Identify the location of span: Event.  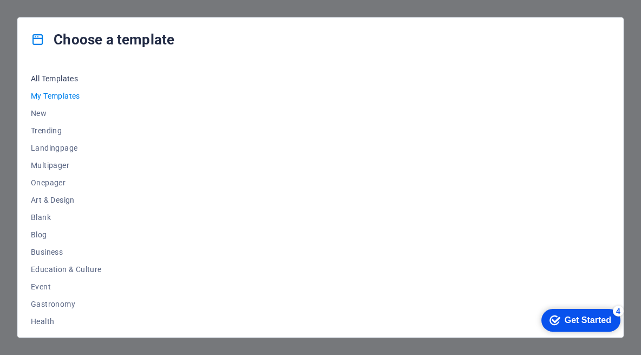
(66, 287).